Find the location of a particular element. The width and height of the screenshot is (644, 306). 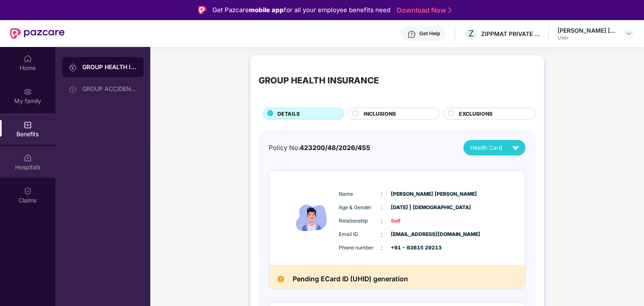

img: svg+xml;base64,PHN2ZyBpZD0iSG9zcGl0YWxzIiB4bWxucz0iaHR0cDovL3d3dy53My5vcmcvMjAwMC9zdmciIHdpZHRoPS... is located at coordinates (27, 158).